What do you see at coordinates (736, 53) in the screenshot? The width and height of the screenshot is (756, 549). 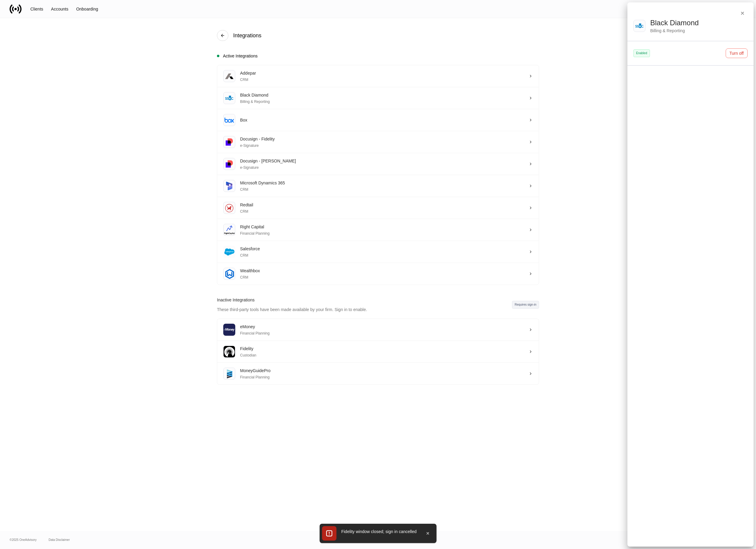 I see `button: Turn off` at bounding box center [736, 53].